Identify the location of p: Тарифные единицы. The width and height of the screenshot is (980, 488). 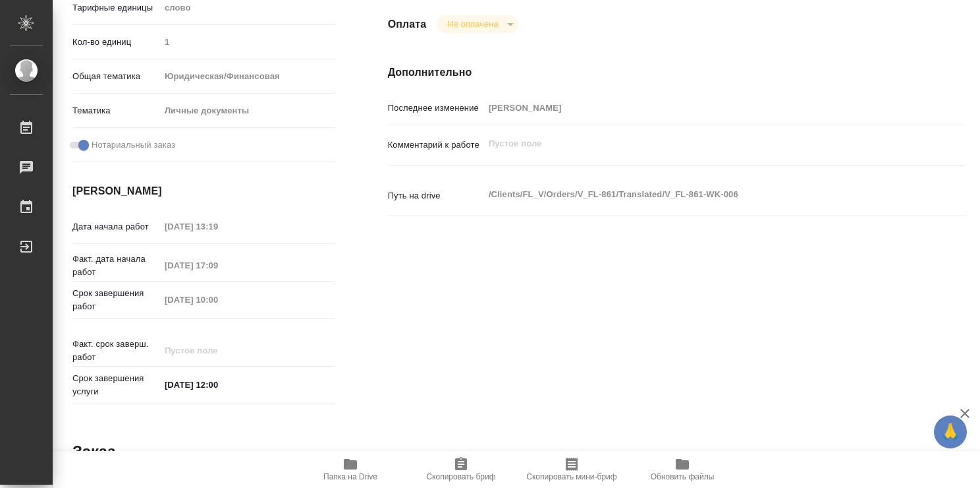
(116, 8).